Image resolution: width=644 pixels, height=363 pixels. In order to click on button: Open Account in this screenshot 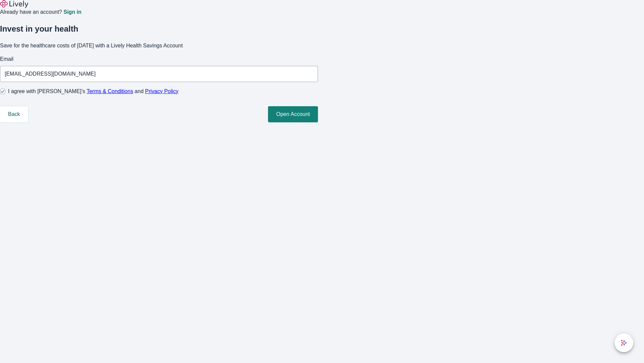, I will do `click(293, 114)`.